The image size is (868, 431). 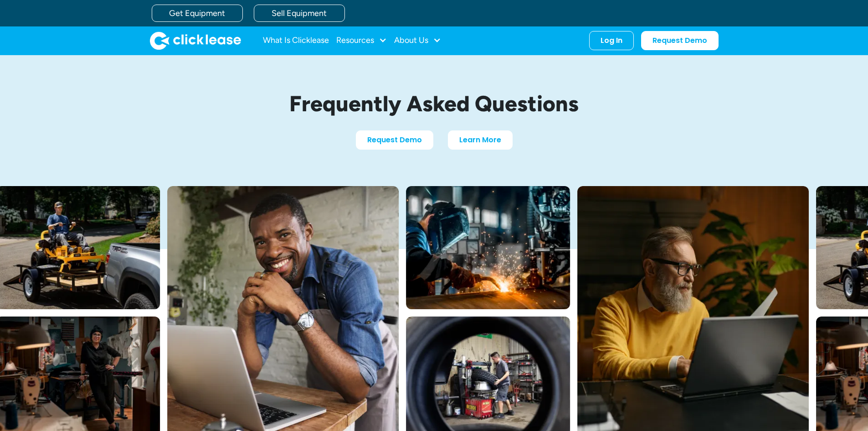 I want to click on a: Sell Equipment, so click(x=299, y=13).